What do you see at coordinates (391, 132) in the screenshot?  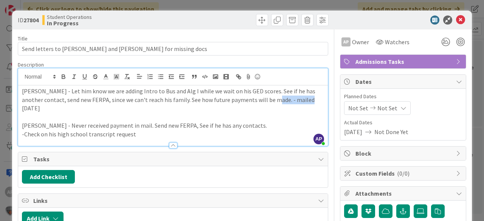 I see `span: Not Done Yet` at bounding box center [391, 132].